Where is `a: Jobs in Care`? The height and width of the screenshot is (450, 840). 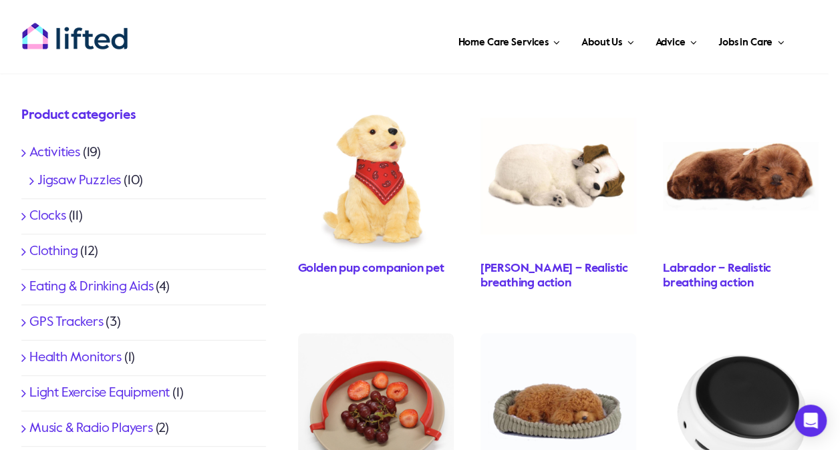 a: Jobs in Care is located at coordinates (751, 40).